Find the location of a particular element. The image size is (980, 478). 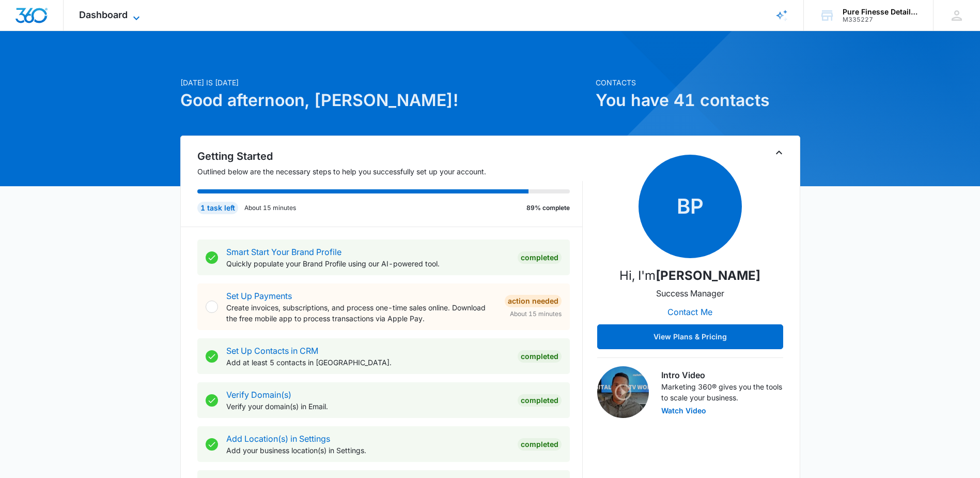

a: Verify Domain(s) is located at coordinates (259, 394).